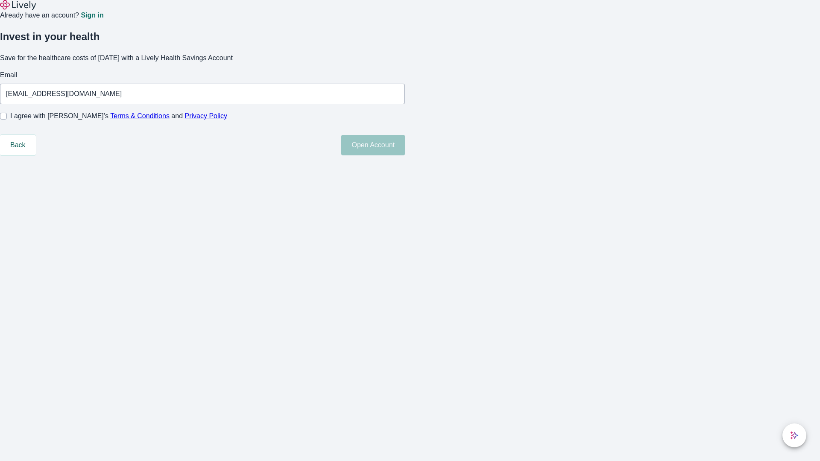 This screenshot has height=461, width=820. I want to click on a: Terms & Conditions, so click(140, 116).